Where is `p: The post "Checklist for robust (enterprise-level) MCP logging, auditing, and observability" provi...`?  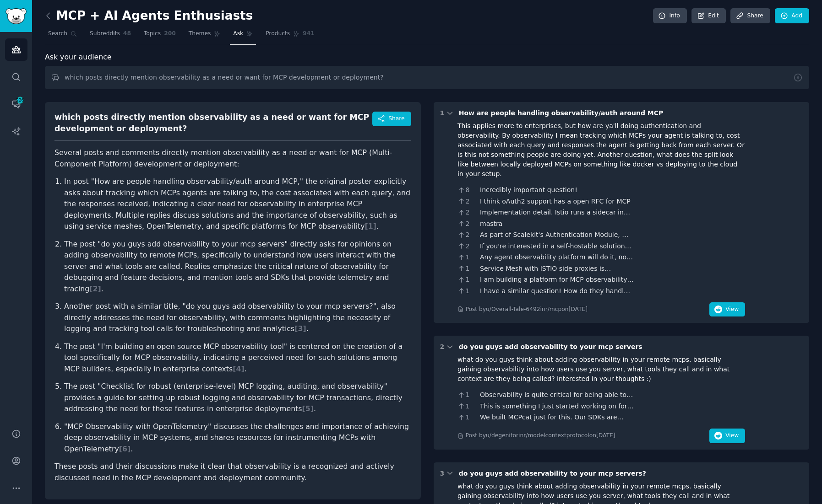 p: The post "Checklist for robust (enterprise-level) MCP logging, auditing, and observability" provi... is located at coordinates (237, 398).